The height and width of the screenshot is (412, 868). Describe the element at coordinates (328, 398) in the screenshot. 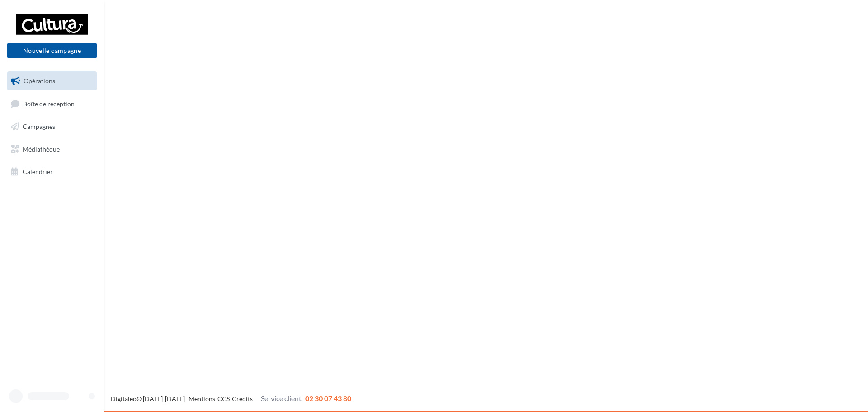

I see `span: 02 30 07 43 80` at that location.